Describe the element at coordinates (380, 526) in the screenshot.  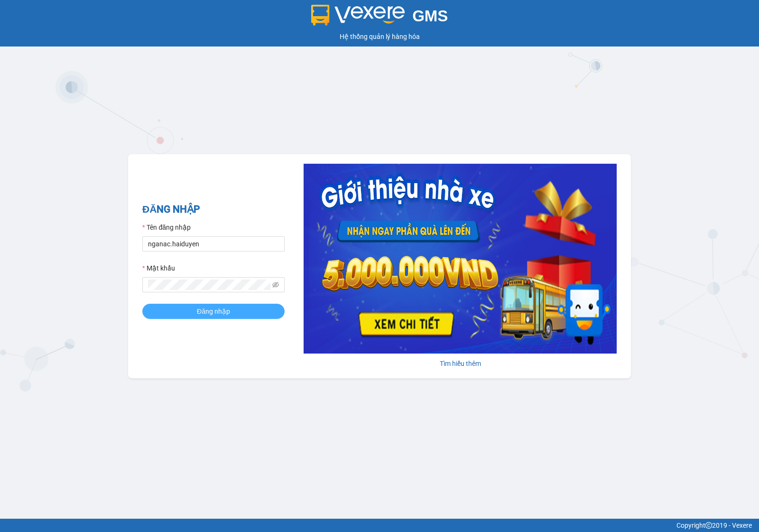
I see `div: Copyright 2019 - Vexere` at that location.